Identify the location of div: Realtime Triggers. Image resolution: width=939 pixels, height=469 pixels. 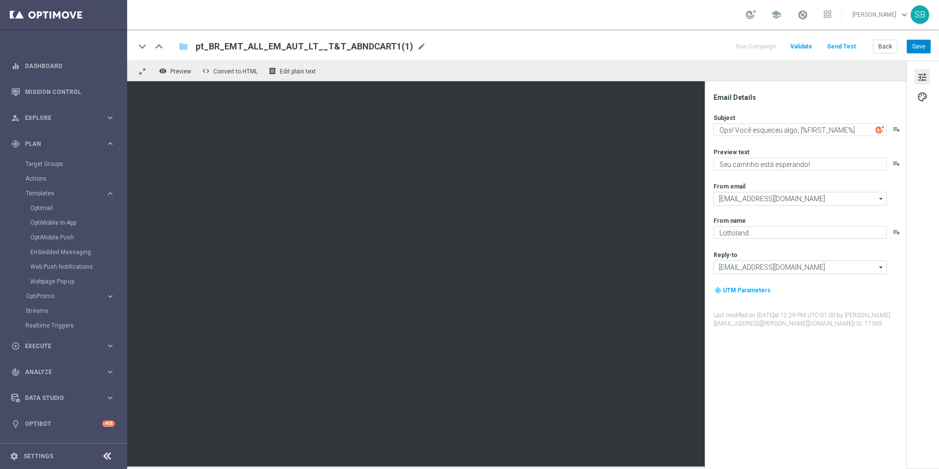
(76, 325).